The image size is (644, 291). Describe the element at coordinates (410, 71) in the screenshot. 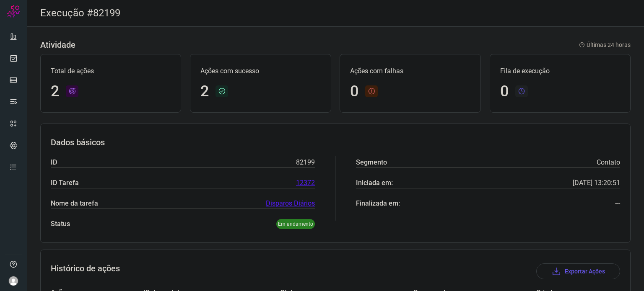

I see `p: Ações com falhas` at that location.